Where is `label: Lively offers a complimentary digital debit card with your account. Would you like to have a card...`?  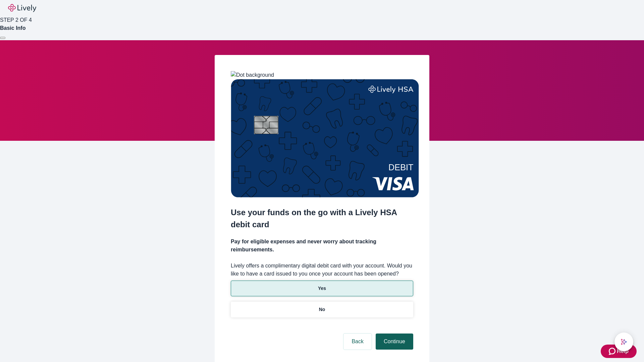
label: Lively offers a complimentary digital debit card with your account. Would you like to have a card... is located at coordinates (322, 270).